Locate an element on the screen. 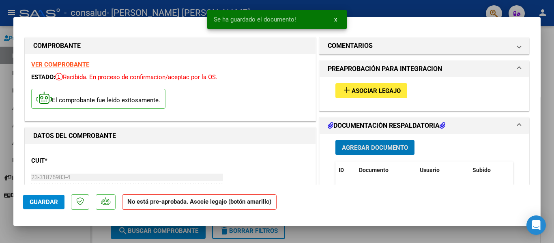 The height and width of the screenshot is (243, 554). mat-expansion-panel-header: COMENTARIOS is located at coordinates (424, 46).